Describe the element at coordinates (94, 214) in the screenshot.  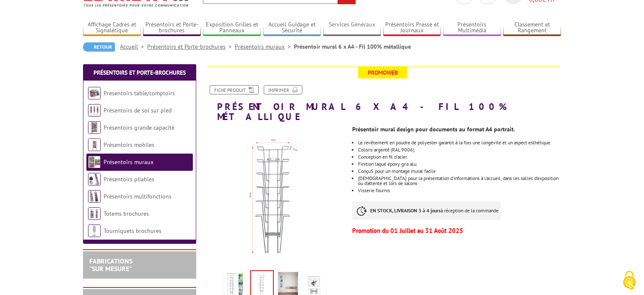
I see `img: Totems brochures` at that location.